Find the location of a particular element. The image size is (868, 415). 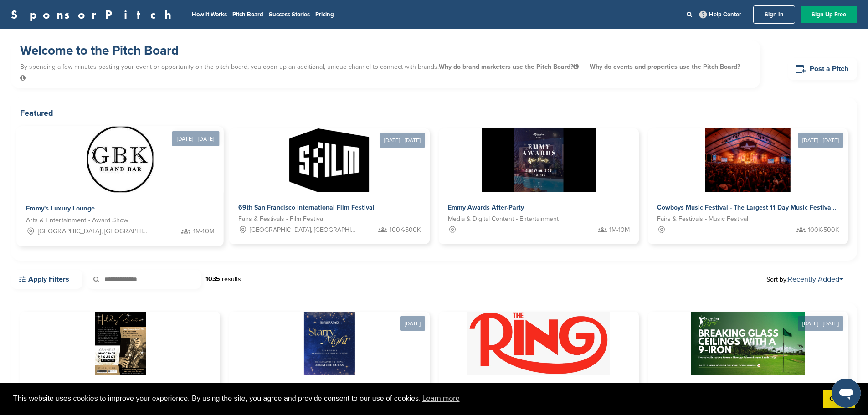

strong: 1035 is located at coordinates (213, 278).